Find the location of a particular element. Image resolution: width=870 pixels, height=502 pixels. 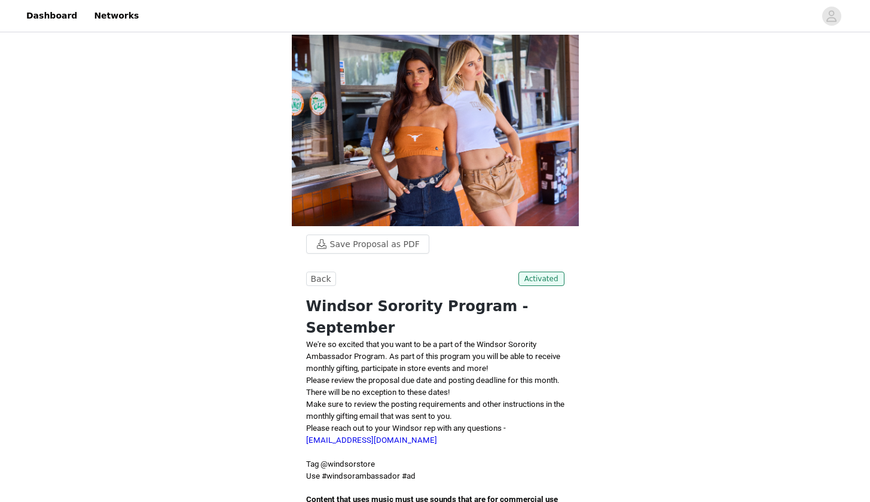

img: campaign image is located at coordinates (436, 130).